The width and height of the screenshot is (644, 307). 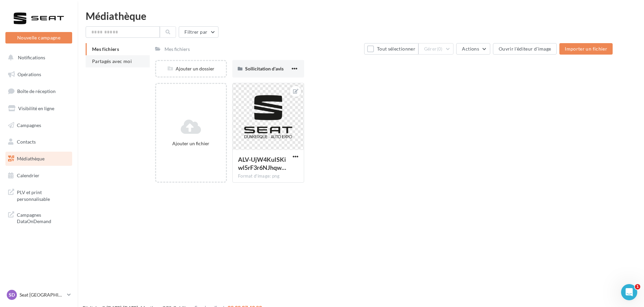 What do you see at coordinates (29, 125) in the screenshot?
I see `span: Campagnes` at bounding box center [29, 125].